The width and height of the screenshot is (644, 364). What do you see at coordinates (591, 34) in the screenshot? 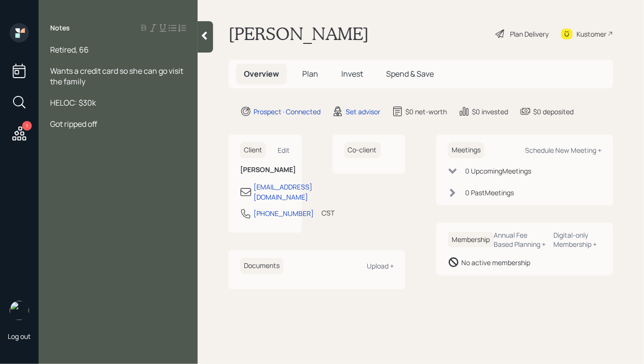
I see `div: Kustomer` at bounding box center [591, 34].